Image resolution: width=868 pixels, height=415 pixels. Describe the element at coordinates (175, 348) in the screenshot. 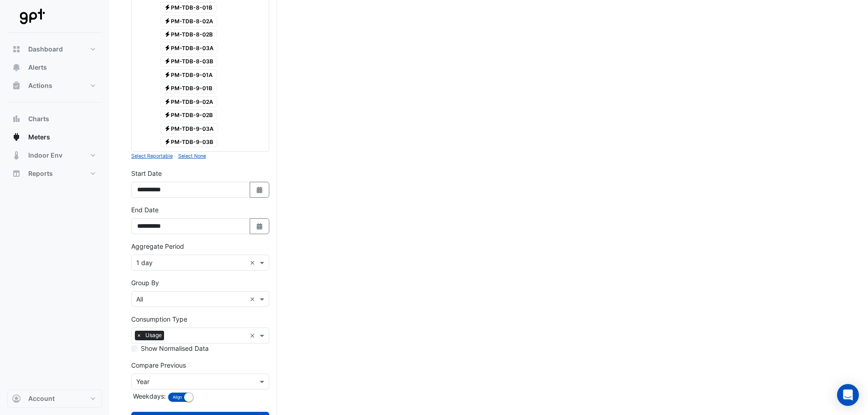

I see `label: Show Normalised Data` at that location.